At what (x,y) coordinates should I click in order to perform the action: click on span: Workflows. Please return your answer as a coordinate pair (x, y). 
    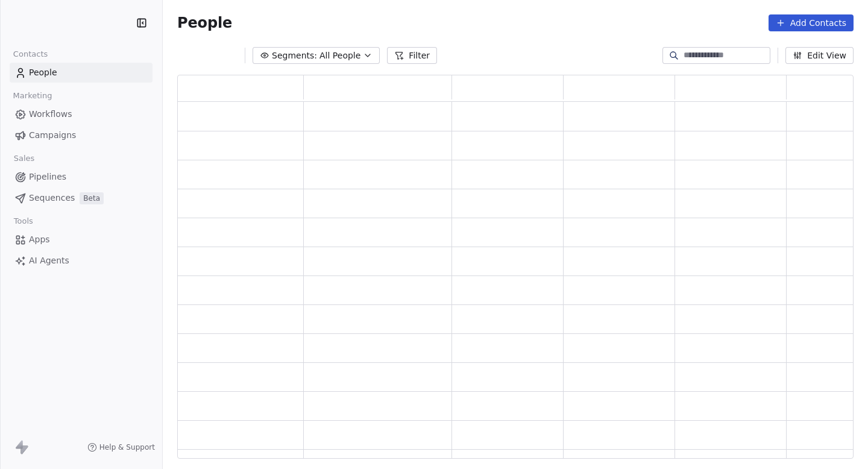
    Looking at the image, I should click on (50, 114).